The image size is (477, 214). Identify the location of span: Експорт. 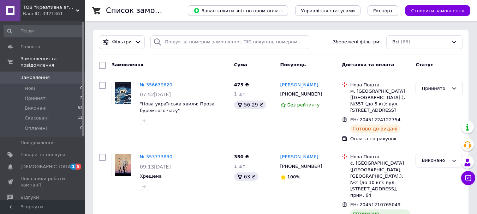
(383, 11).